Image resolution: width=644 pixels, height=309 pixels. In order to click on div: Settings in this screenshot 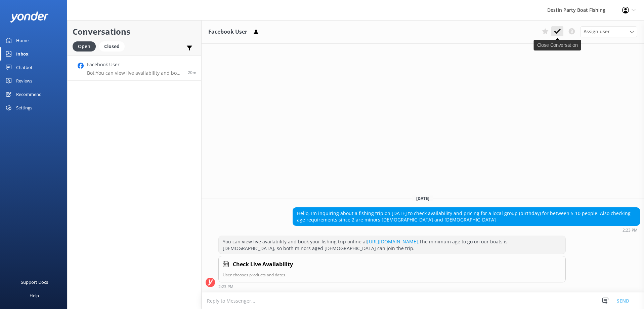, I will do `click(24, 107)`.